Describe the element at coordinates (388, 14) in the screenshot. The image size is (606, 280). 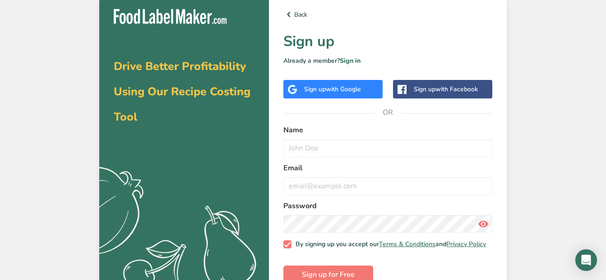
I see `a: Back` at that location.